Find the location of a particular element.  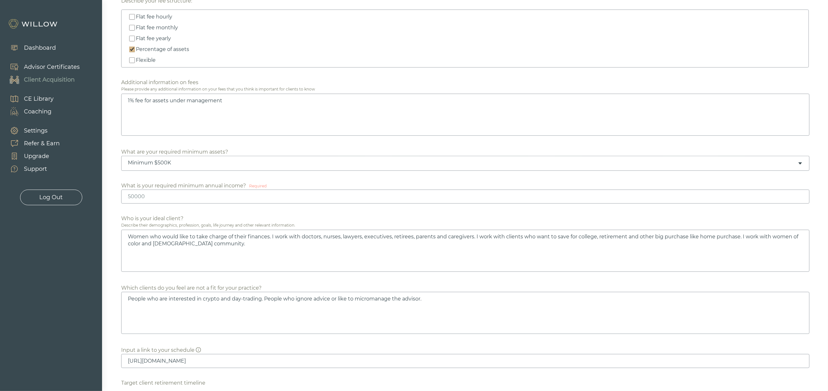

div: Flexible is located at coordinates (146, 60).